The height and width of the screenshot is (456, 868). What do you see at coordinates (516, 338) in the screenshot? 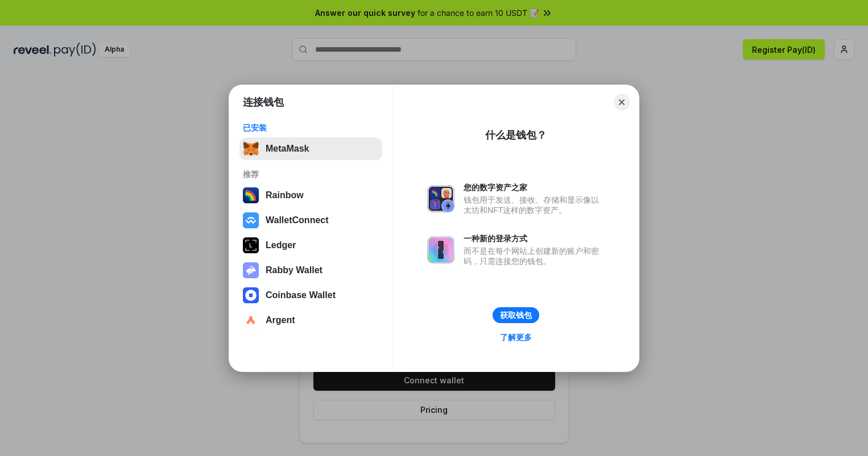
I see `a: 了解更多` at bounding box center [516, 338].